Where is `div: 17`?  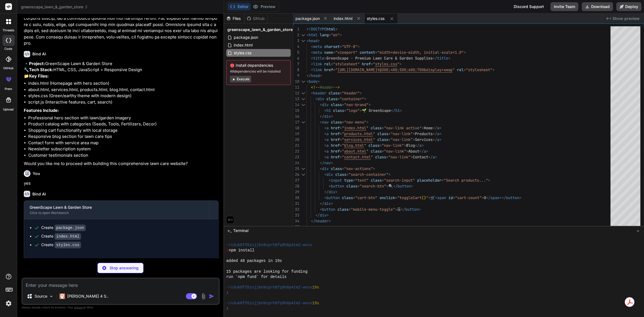
div: 17 is located at coordinates (296, 122).